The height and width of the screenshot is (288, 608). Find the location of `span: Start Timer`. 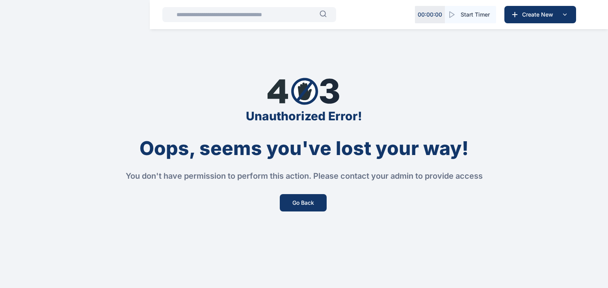

span: Start Timer is located at coordinates (476, 15).